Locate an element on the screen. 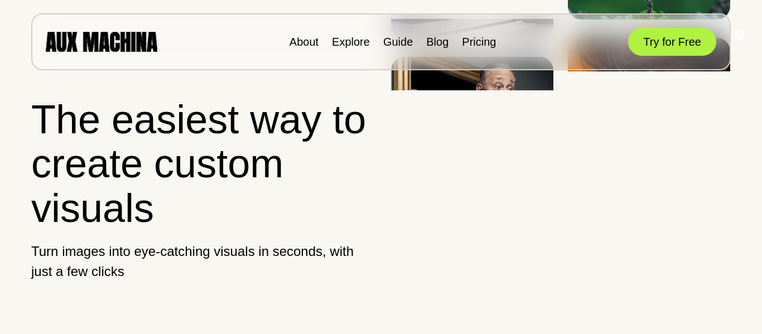  a: Blog is located at coordinates (437, 42).